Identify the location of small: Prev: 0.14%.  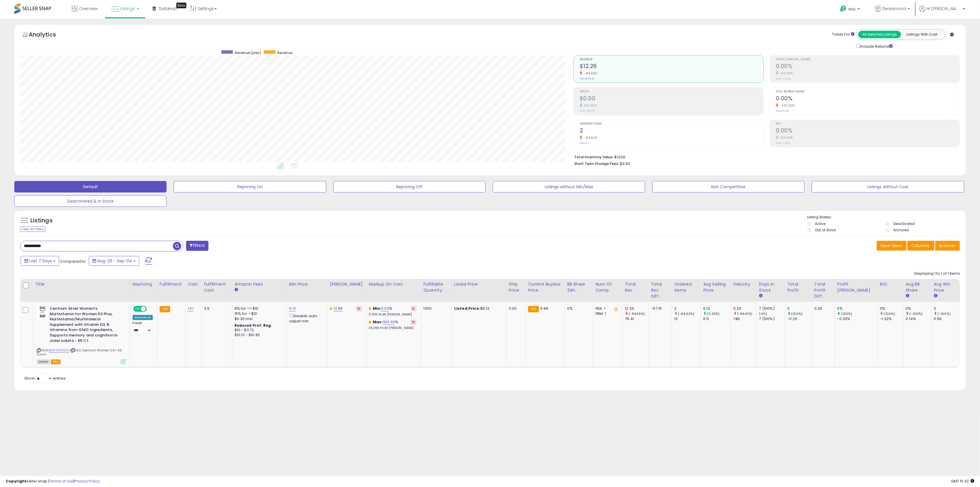
(782, 111).